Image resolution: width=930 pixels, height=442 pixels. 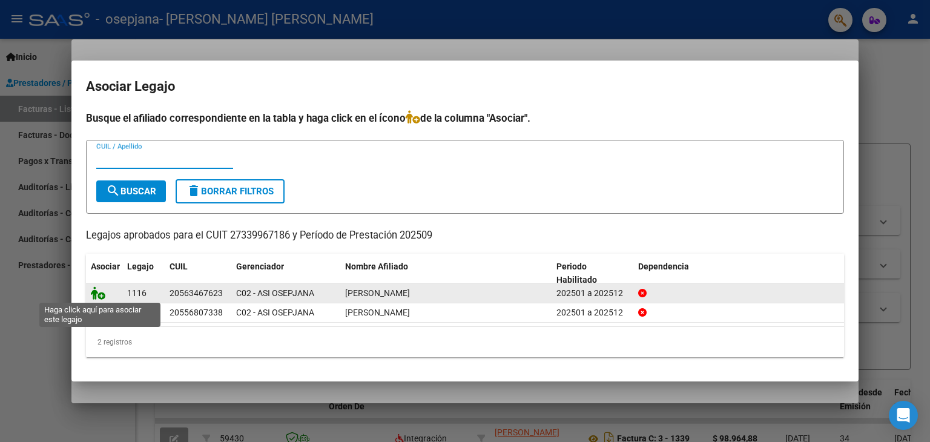 What do you see at coordinates (104, 274) in the screenshot?
I see `datatable-header-cell: Asociar` at bounding box center [104, 274].